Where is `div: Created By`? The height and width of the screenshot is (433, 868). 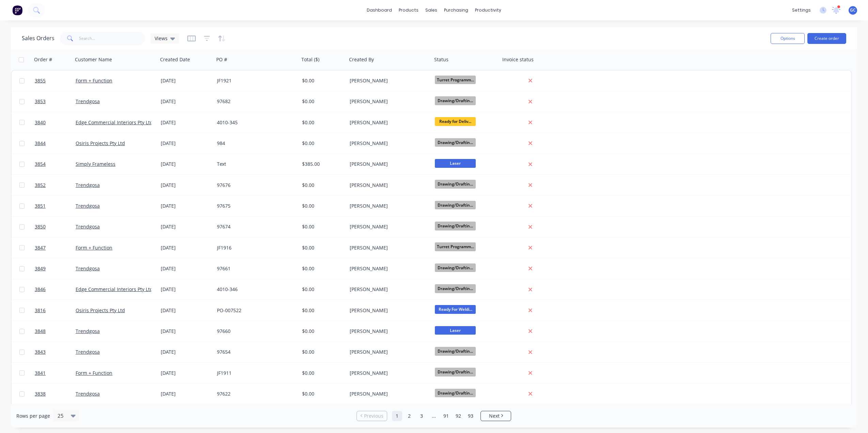 div: Created By is located at coordinates (362, 60).